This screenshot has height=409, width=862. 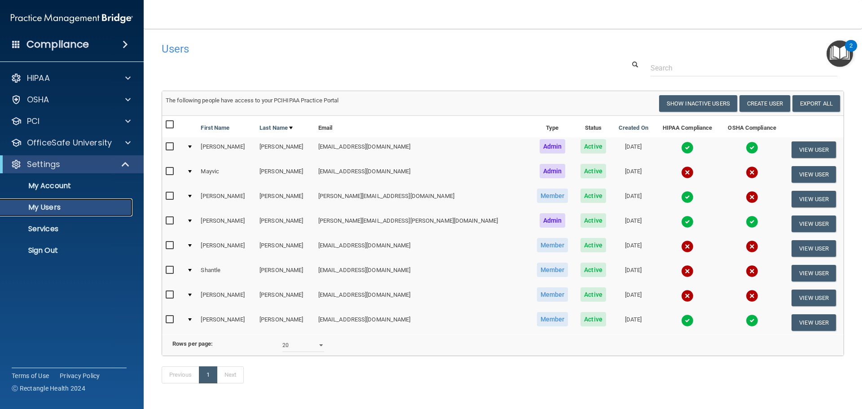 What do you see at coordinates (80, 376) in the screenshot?
I see `a: Privacy Policy` at bounding box center [80, 376].